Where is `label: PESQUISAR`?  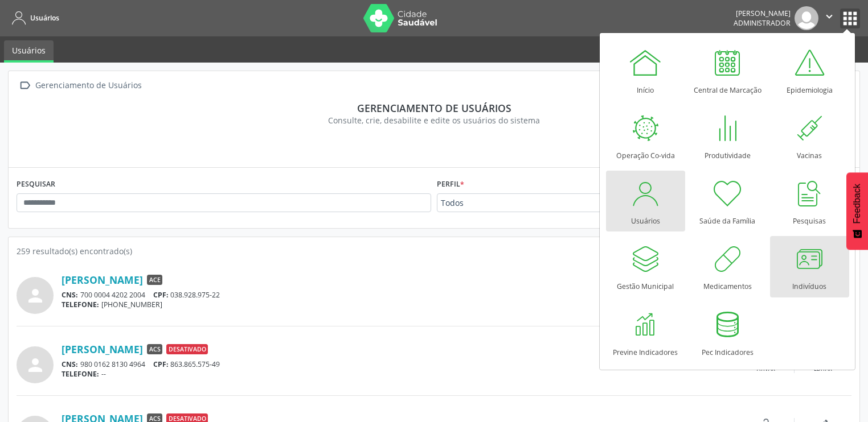 label: PESQUISAR is located at coordinates (36, 184).